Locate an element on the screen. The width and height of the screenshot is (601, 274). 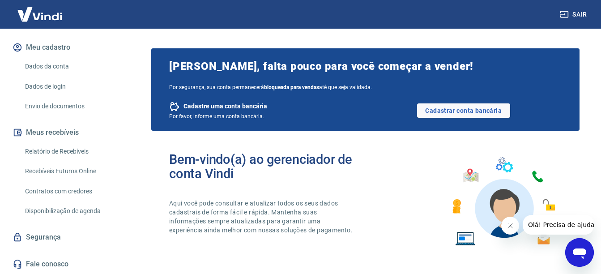
span: Por favor, informe uma conta bancária. is located at coordinates (217, 116).